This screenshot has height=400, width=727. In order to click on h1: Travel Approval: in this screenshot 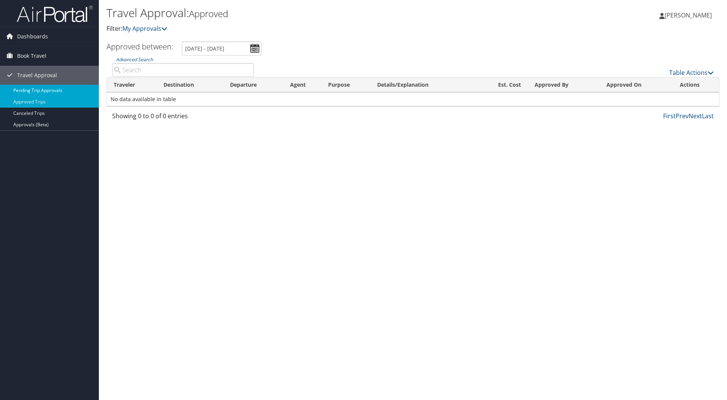, I will do `click(311, 13)`.